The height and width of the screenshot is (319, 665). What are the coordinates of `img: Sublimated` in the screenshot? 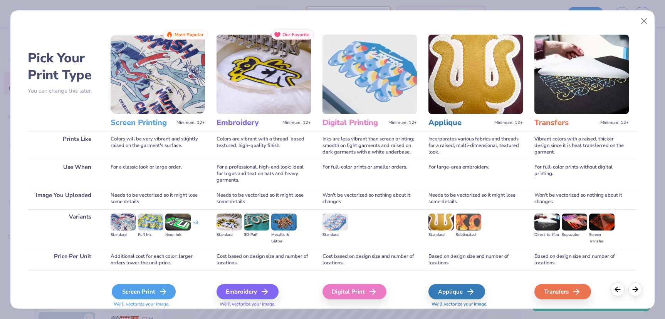 It's located at (468, 222).